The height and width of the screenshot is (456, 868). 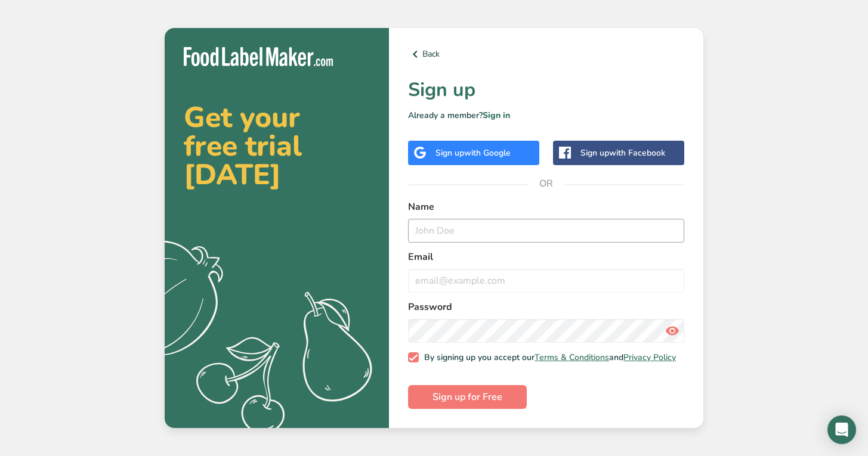 What do you see at coordinates (488, 153) in the screenshot?
I see `span: with Google` at bounding box center [488, 153].